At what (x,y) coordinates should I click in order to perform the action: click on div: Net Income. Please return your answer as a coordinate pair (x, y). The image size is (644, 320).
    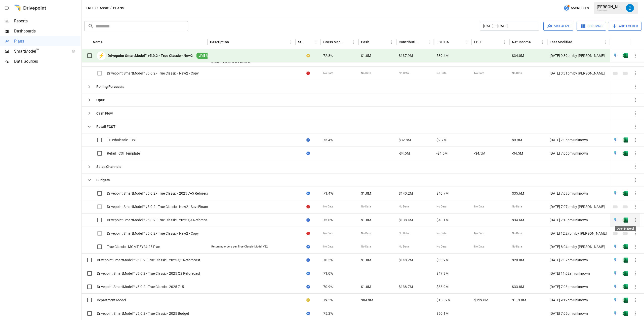
    Looking at the image, I should click on (521, 42).